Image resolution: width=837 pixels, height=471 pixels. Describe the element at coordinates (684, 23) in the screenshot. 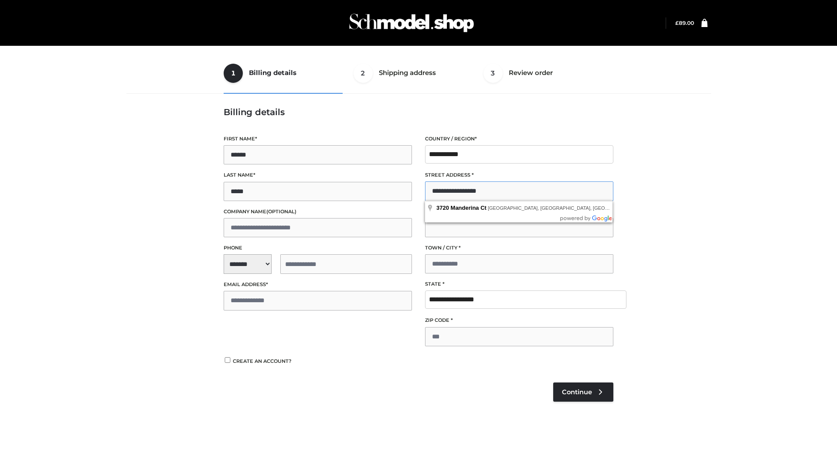

I see `a: £89.00` at that location.